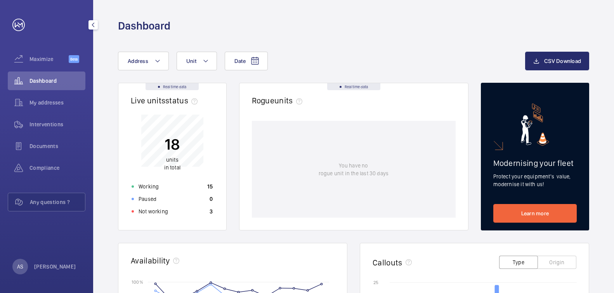 This screenshot has height=293, width=614. Describe the element at coordinates (563, 61) in the screenshot. I see `span: CSV Download` at that location.